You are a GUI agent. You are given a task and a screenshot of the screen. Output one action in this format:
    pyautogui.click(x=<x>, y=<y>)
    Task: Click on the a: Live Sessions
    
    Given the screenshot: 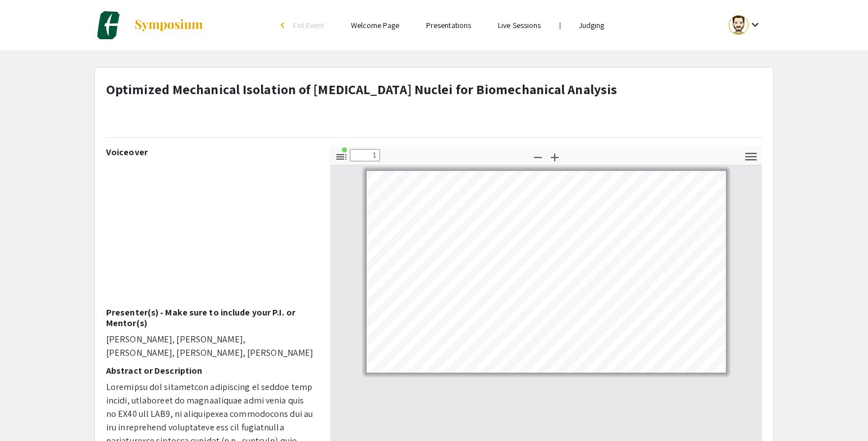 What is the action you would take?
    pyautogui.click(x=519, y=25)
    